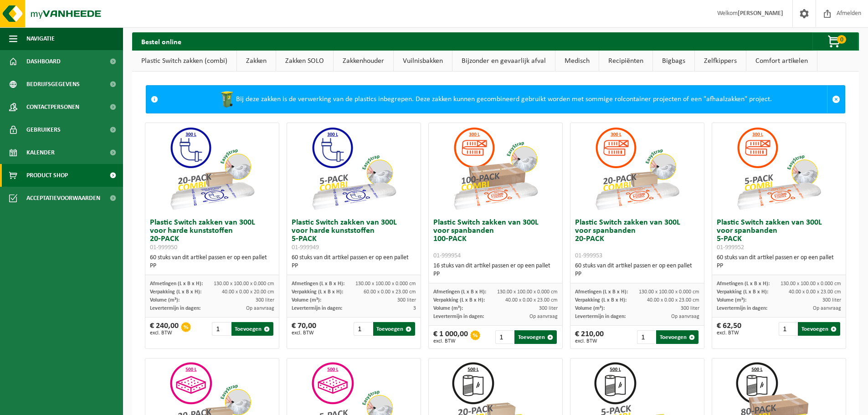  I want to click on a: Zakken SOLO, so click(304, 61).